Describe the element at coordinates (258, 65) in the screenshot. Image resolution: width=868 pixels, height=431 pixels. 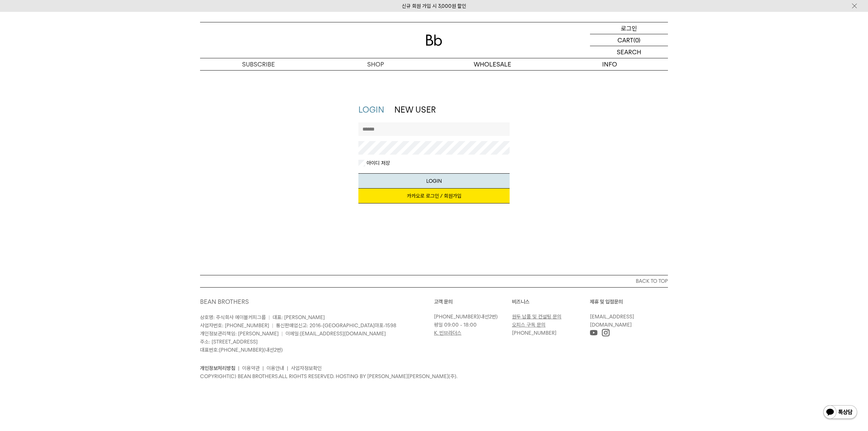
I see `a: SUBSCRIBE` at that location.